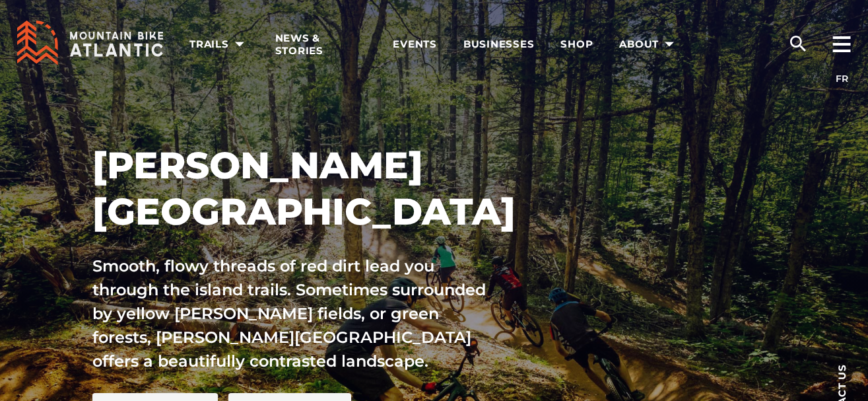  I want to click on p: Smooth, flowy threads of red dirt lead you through the island trails. Sometimes surrounded by yel..., so click(293, 314).